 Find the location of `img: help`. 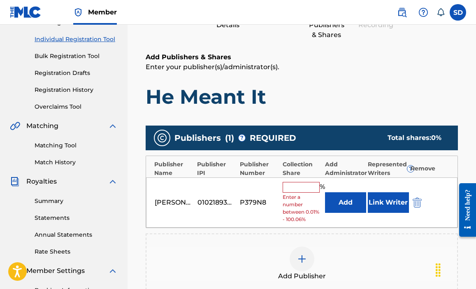

img: help is located at coordinates (423, 12).